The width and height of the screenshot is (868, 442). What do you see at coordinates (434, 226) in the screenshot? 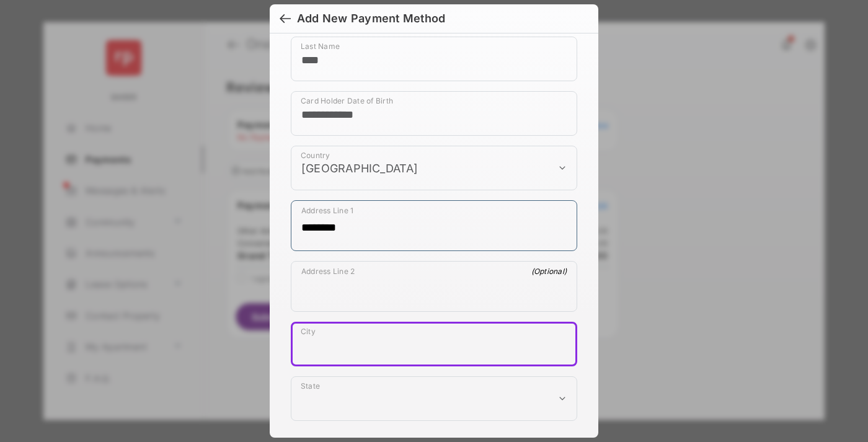
I see `div: payment_method_screening[postal_addresses][addressLine1]` at bounding box center [434, 226].